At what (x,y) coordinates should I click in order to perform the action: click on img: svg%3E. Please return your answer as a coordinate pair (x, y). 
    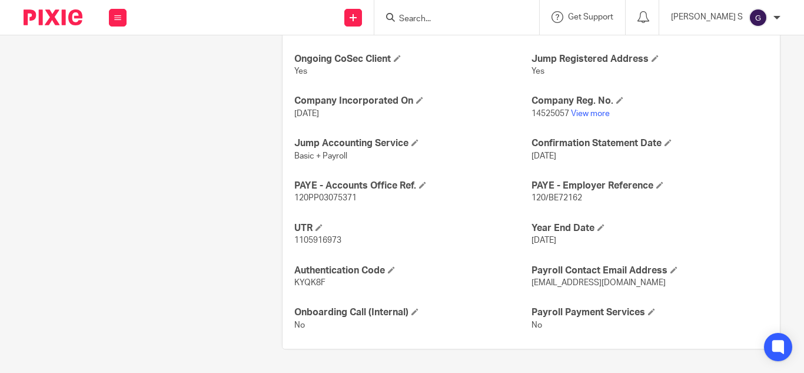
    Looking at the image, I should click on (758, 18).